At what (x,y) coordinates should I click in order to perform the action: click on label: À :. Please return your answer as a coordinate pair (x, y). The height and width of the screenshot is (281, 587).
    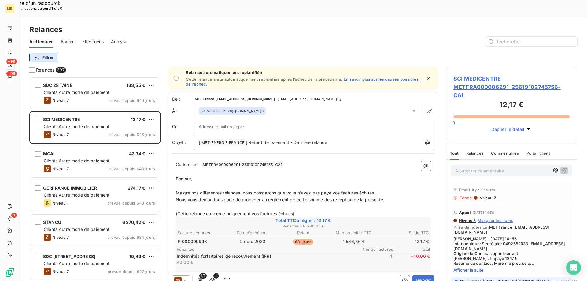
    Looking at the image, I should click on (183, 111).